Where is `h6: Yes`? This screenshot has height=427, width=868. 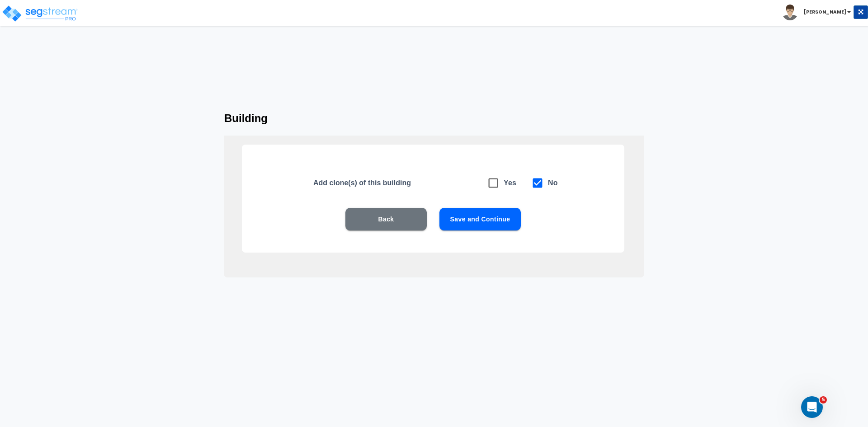 h6: Yes is located at coordinates (510, 183).